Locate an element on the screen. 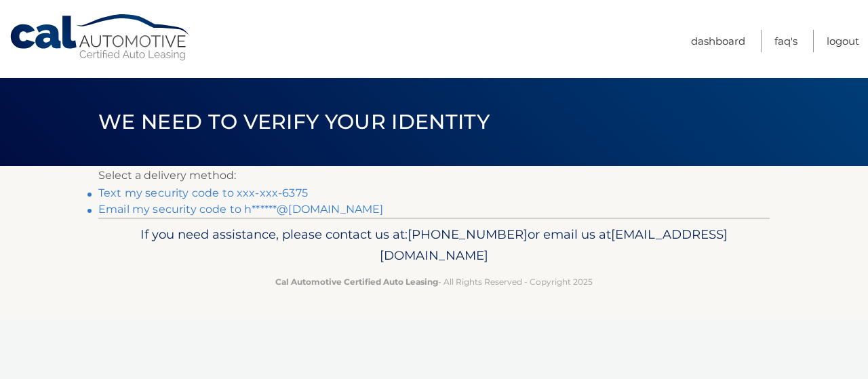  p: - All Rights Reserved - Copyright 2025 is located at coordinates (434, 281).